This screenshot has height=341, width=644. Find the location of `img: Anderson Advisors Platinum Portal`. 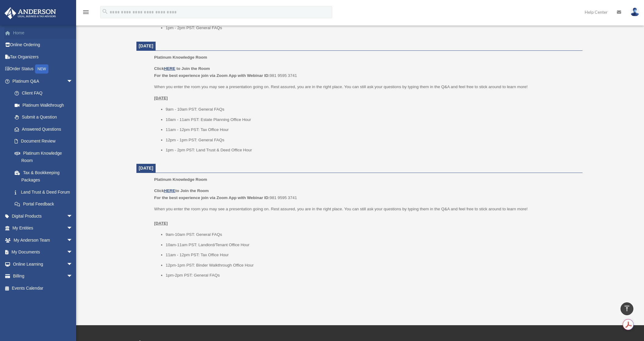

img: Anderson Advisors Platinum Portal is located at coordinates (30, 13).